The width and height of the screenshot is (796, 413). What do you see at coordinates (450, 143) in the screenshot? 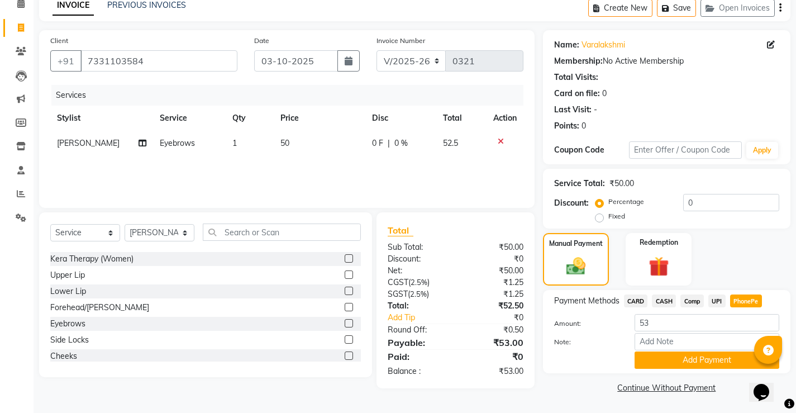
I see `span: 52.5` at bounding box center [450, 143].